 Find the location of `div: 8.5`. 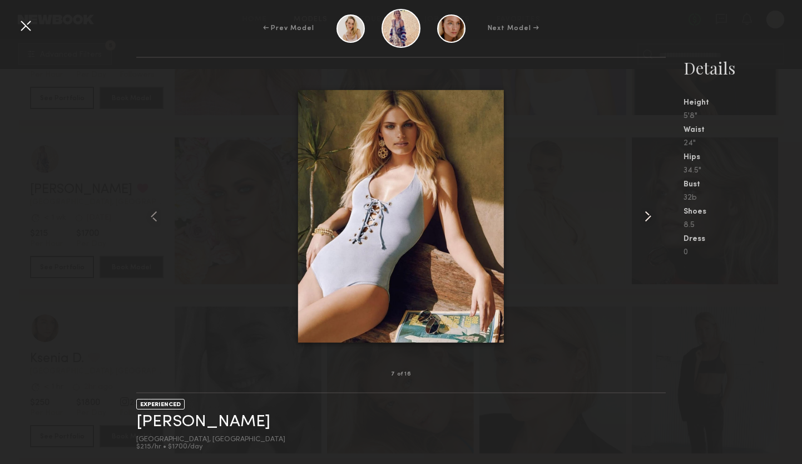

div: 8.5 is located at coordinates (743, 225).